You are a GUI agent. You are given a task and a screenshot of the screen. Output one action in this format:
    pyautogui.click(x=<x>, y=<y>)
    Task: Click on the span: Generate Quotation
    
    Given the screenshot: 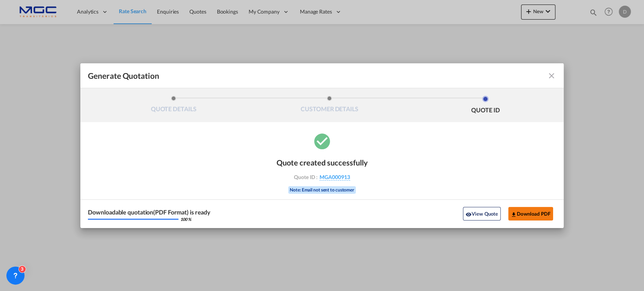 What is the action you would take?
    pyautogui.click(x=123, y=76)
    